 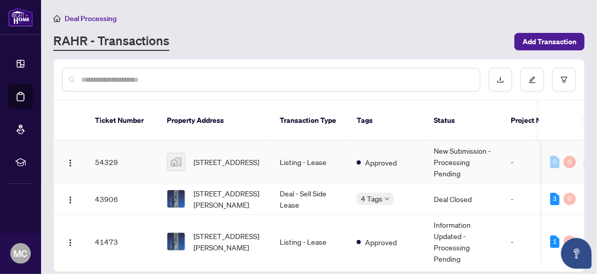 I want to click on div: 3, so click(x=555, y=199).